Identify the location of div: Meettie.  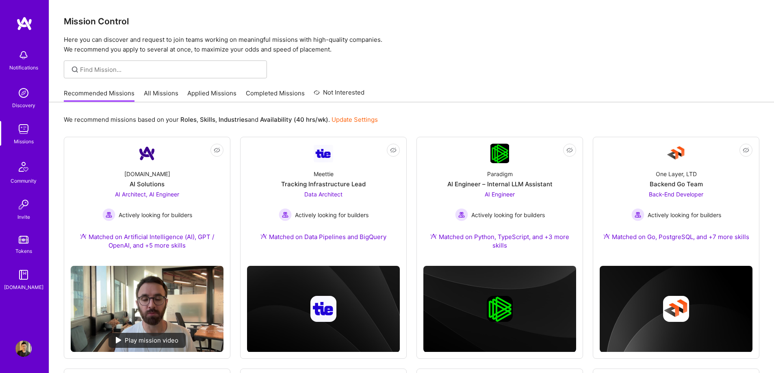
(323, 174).